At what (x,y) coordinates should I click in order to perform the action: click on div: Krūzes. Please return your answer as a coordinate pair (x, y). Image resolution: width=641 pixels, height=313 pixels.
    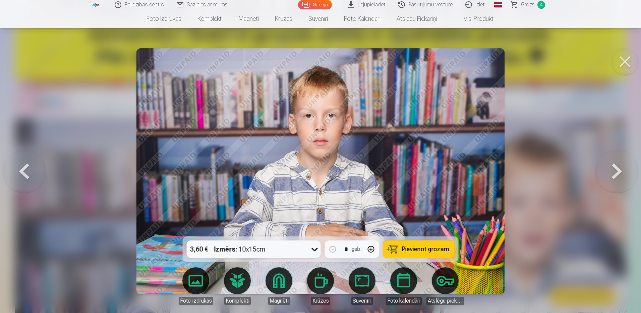
    Looking at the image, I should click on (321, 300).